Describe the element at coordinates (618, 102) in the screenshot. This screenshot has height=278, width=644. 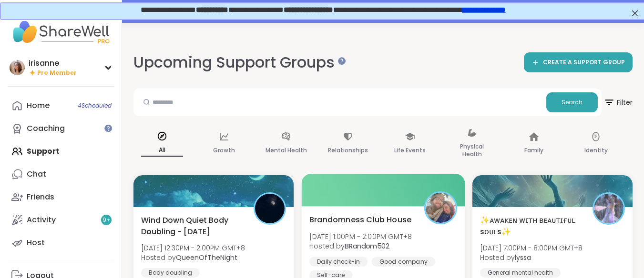
I see `span: Filter` at that location.